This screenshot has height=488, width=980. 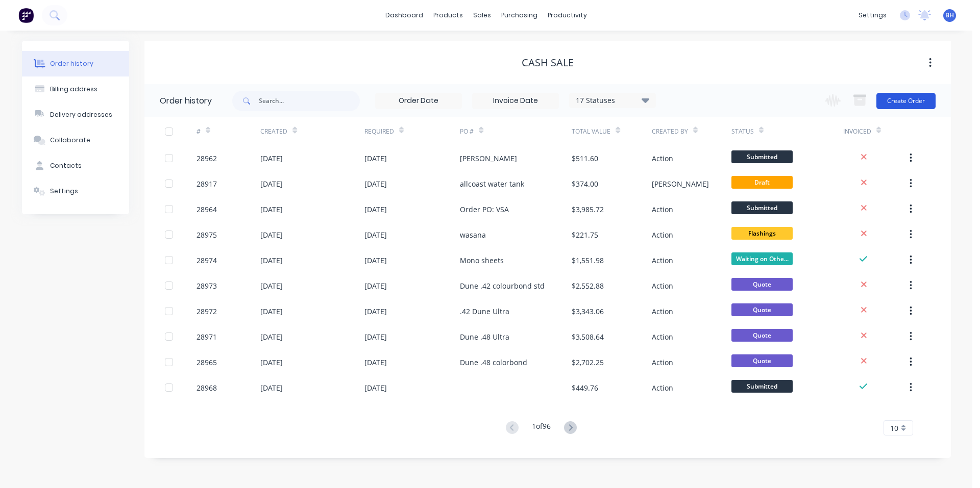 I want to click on div: $2,702.25, so click(x=587, y=362).